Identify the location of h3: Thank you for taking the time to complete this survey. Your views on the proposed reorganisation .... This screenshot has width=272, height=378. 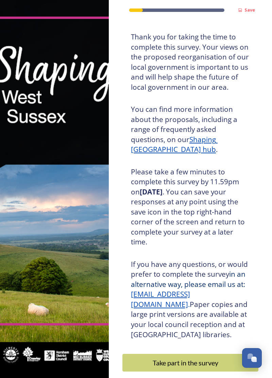
(191, 62).